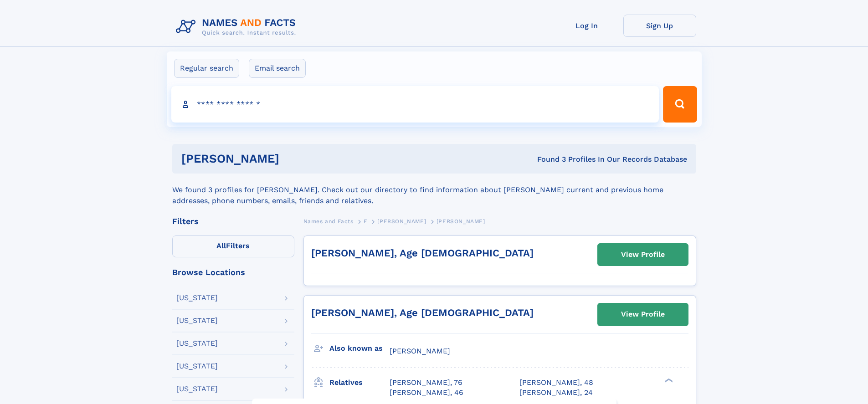 The height and width of the screenshot is (404, 868). I want to click on div: Found 3 Profiles In Our Records Database, so click(547, 159).